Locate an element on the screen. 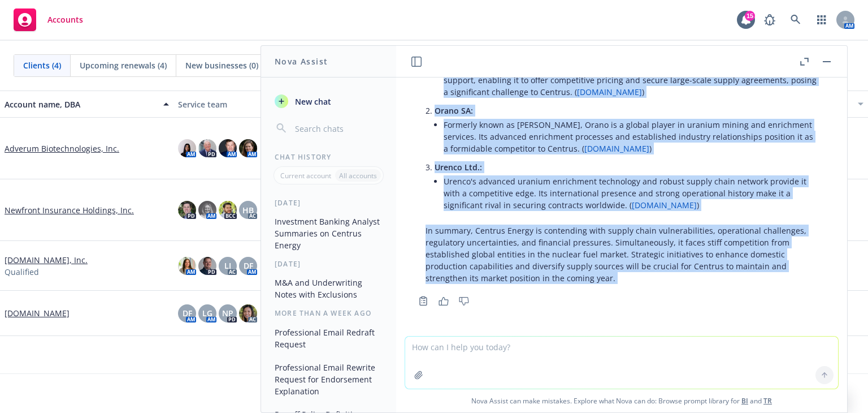 The image size is (868, 413). div: Account name, DBA is located at coordinates (80, 104).